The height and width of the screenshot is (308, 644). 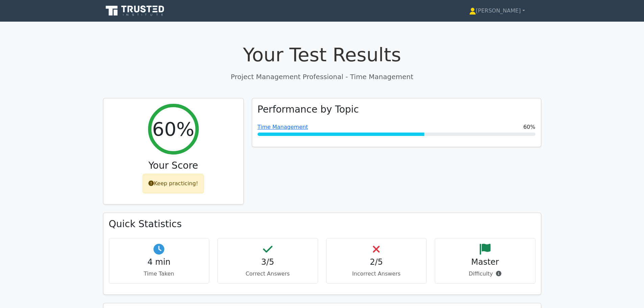 I want to click on p: Incorrect Answers, so click(x=377, y=274).